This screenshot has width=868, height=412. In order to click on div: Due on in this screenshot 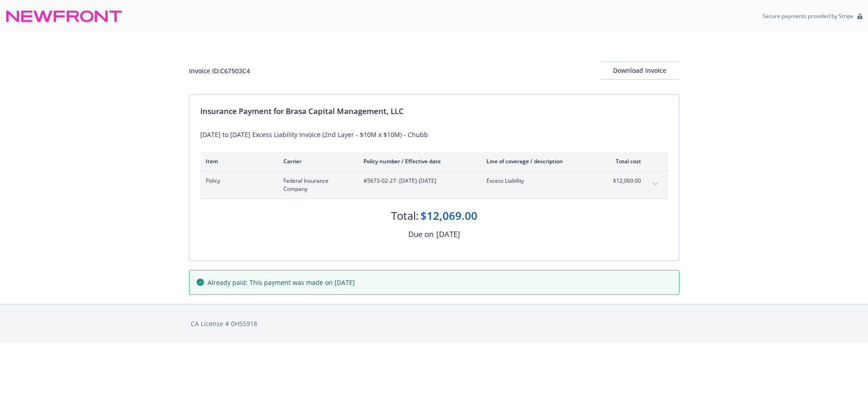, I will do `click(421, 234)`.